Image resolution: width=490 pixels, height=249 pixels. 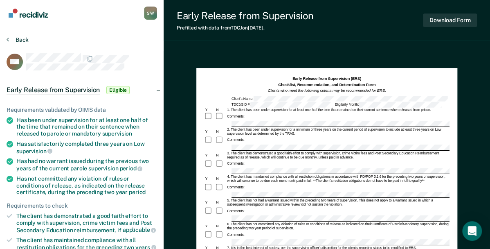 I want to click on div: The client has demonstrated a good faith effort to comply with supervision, crime victim fees and..., so click(x=87, y=223).